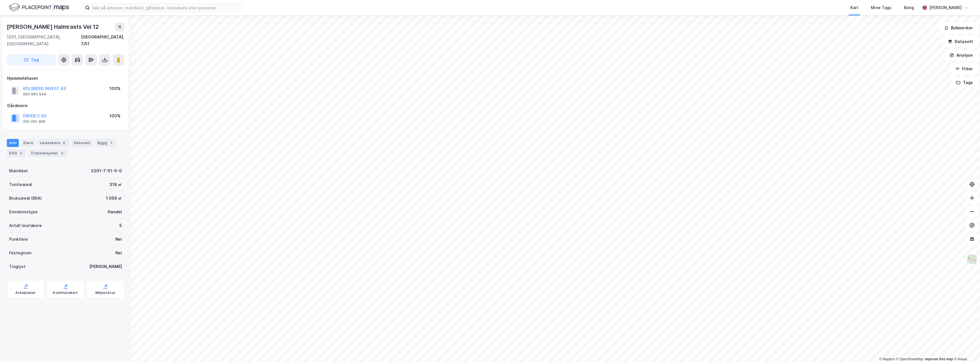 The height and width of the screenshot is (362, 980). Describe the element at coordinates (34, 122) in the screenshot. I see `div: 926 280 988` at that location.